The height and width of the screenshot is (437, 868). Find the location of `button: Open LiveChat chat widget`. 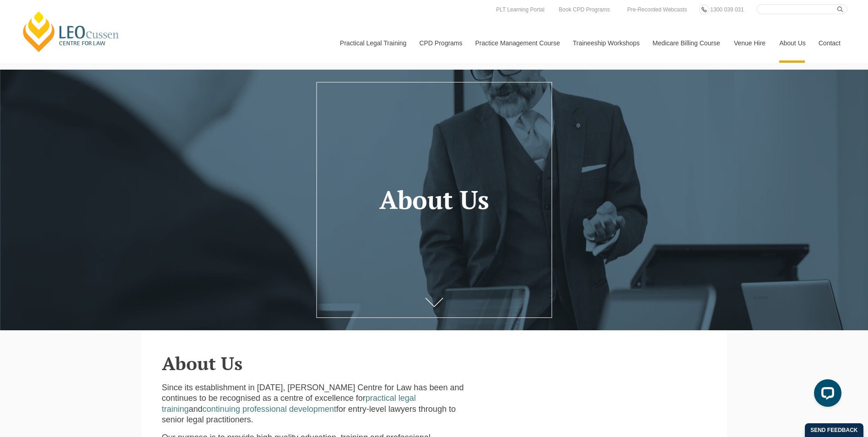

button: Open LiveChat chat widget is located at coordinates (21, 17).